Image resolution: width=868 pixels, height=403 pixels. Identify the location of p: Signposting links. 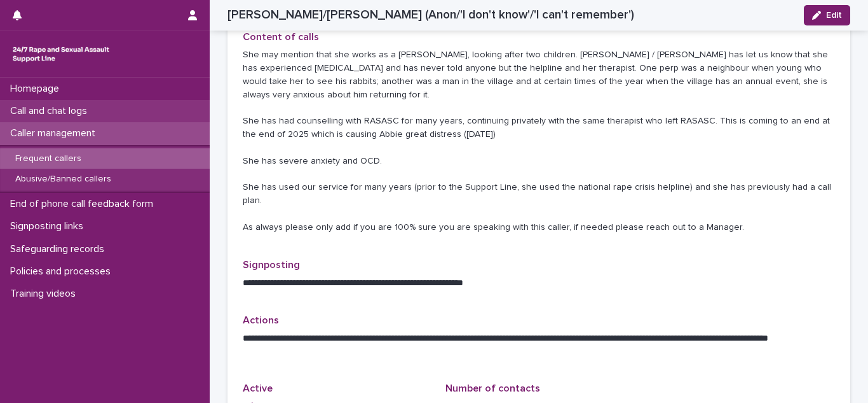
(49, 226).